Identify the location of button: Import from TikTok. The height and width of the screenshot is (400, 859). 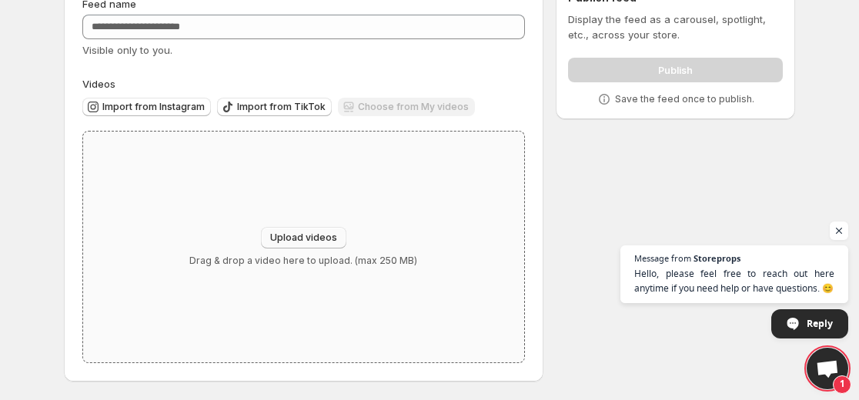
(274, 107).